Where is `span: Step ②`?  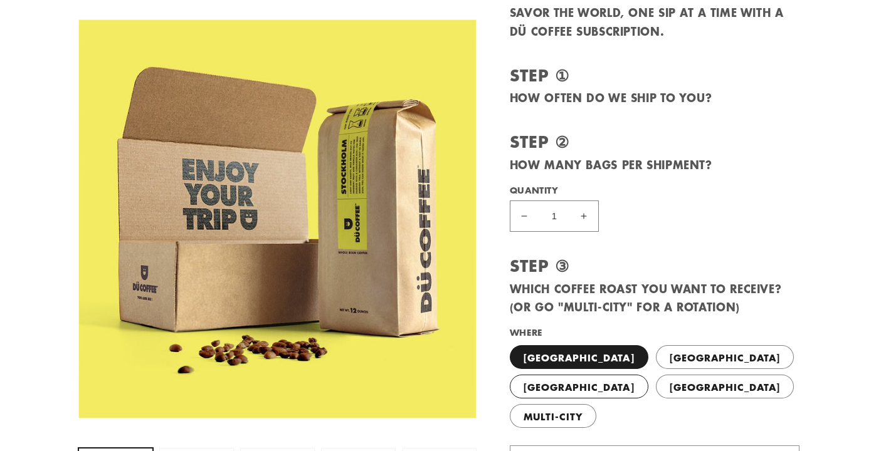 span: Step ② is located at coordinates (539, 141).